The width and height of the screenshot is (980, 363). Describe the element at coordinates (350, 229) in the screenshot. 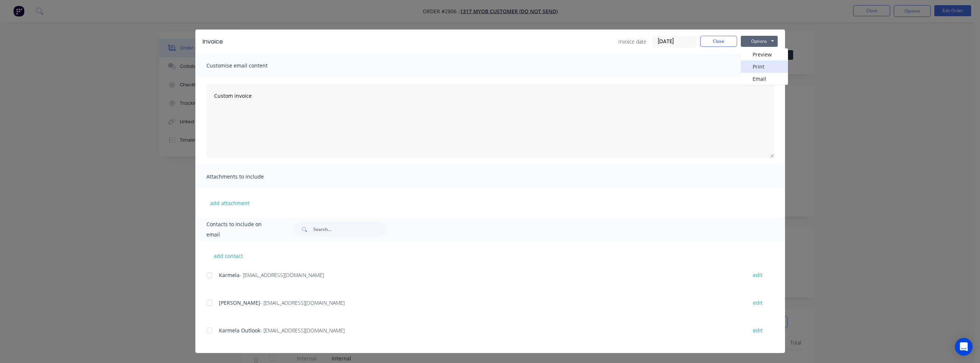

I see `input: Search...` at that location.